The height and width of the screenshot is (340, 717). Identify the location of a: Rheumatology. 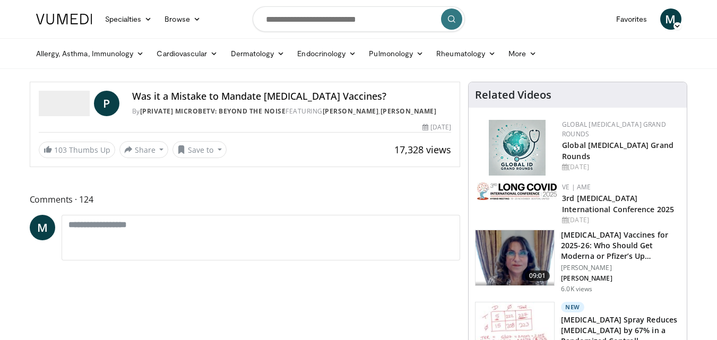
(466, 54).